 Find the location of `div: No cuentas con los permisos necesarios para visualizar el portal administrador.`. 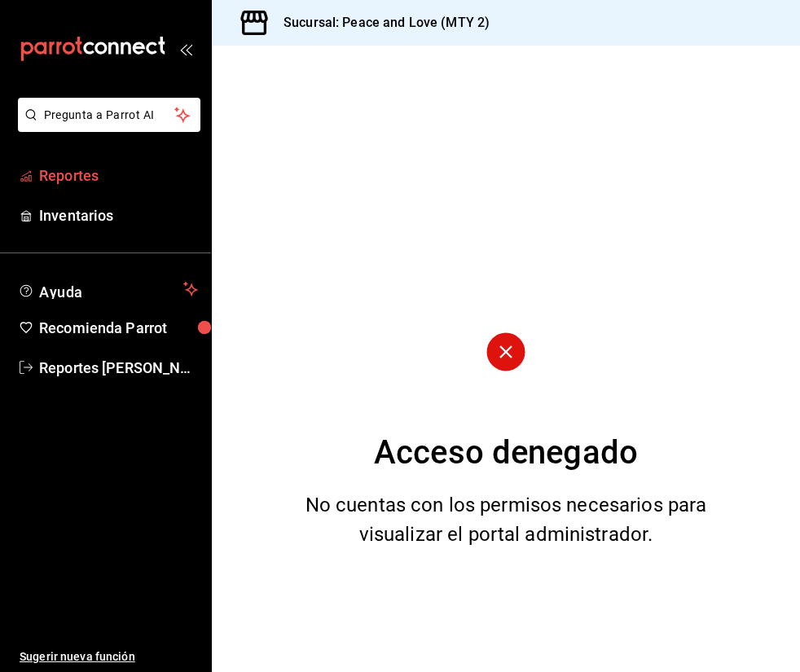

div: No cuentas con los permisos necesarios para visualizar el portal administrador. is located at coordinates (506, 520).